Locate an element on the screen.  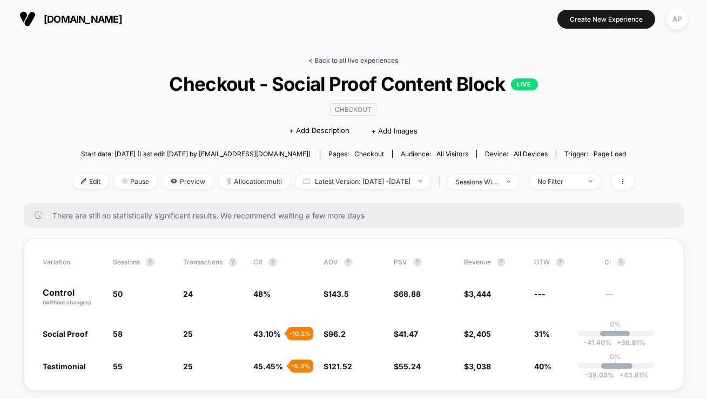
a: < Back to all live experiences is located at coordinates (354, 60).